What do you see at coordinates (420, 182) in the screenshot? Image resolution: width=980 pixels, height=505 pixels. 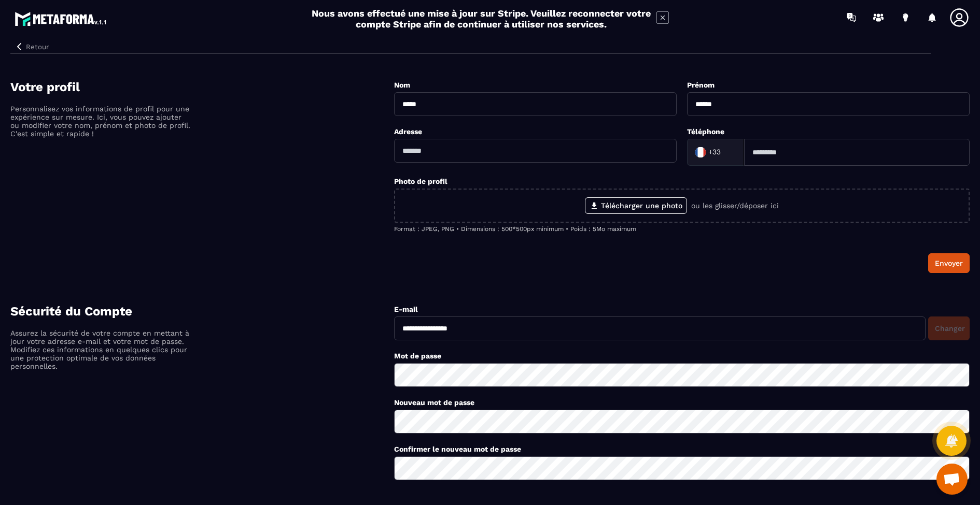 I see `label: Photo de profil` at bounding box center [420, 182].